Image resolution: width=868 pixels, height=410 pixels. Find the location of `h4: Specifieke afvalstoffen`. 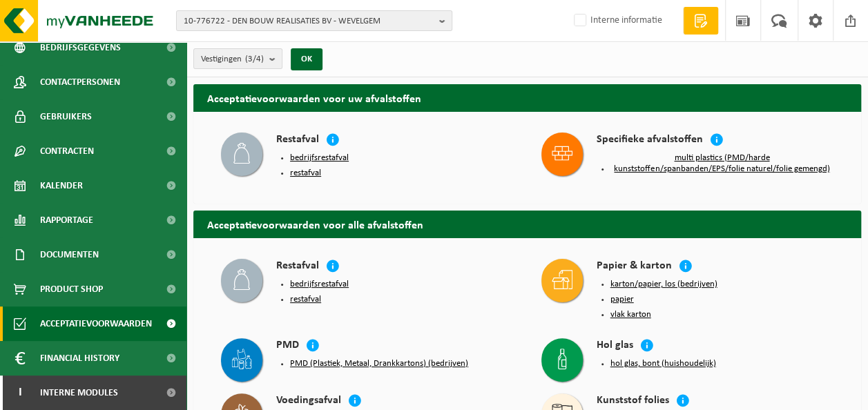

h4: Specifieke afvalstoffen is located at coordinates (650, 140).